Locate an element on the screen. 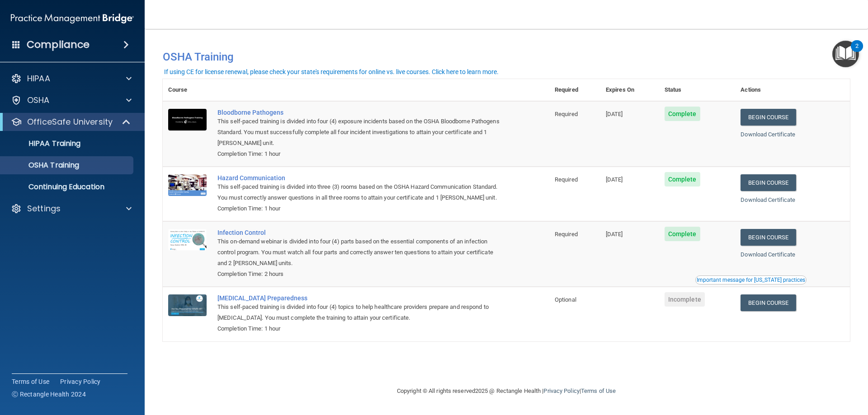 The width and height of the screenshot is (868, 415). th: Course is located at coordinates (187, 90).